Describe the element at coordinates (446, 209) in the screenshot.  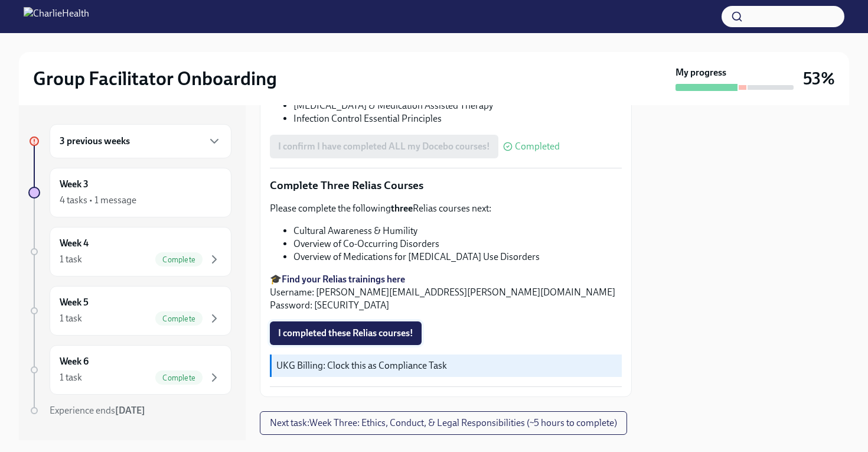
I see `p: Please complete the following Relias courses next:` at that location.